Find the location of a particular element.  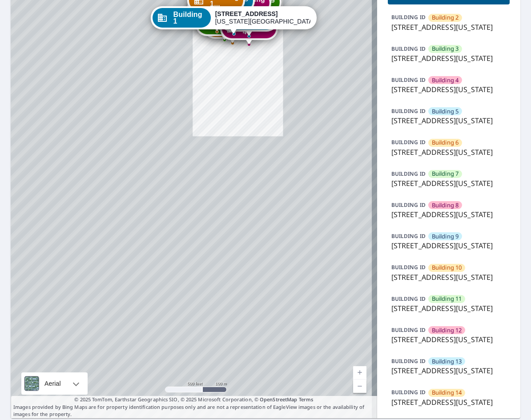

div: Dropped pin, building Building 1, Commercial property, 1315 e 89th st Kansas City, MO 64131 is located at coordinates (234, 20).